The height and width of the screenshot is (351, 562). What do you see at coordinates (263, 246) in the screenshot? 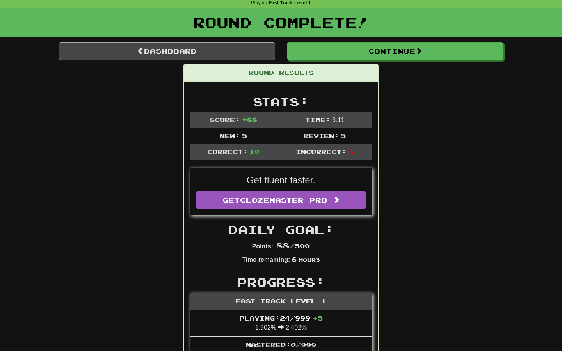
I see `strong: Points:` at bounding box center [263, 246].